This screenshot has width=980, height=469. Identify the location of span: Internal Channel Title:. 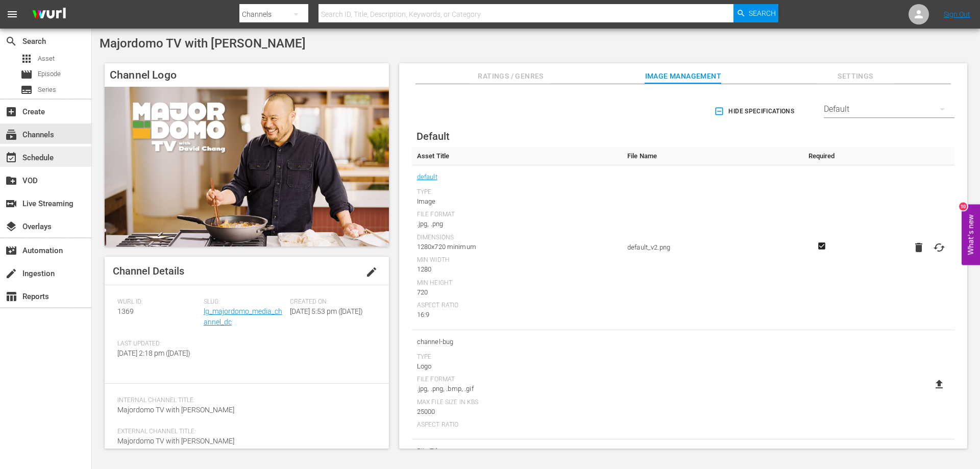
(244, 401).